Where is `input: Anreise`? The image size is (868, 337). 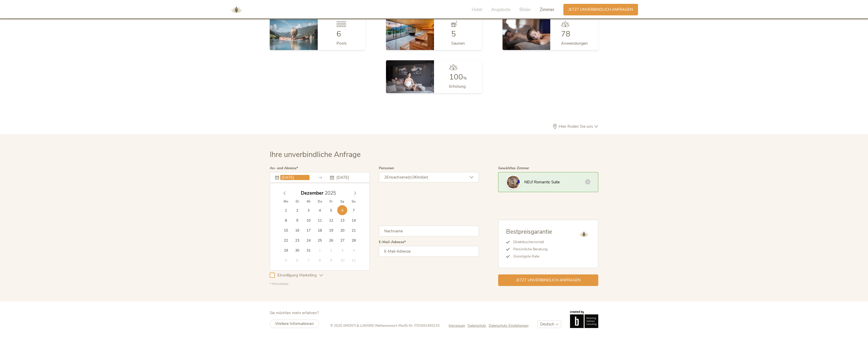 input: Anreise is located at coordinates (295, 177).